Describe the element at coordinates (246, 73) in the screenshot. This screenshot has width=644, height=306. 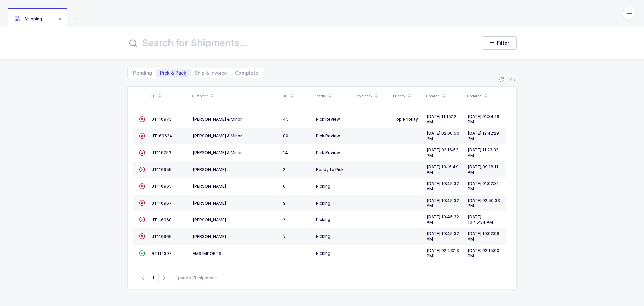
I see `span: Complete` at that location.